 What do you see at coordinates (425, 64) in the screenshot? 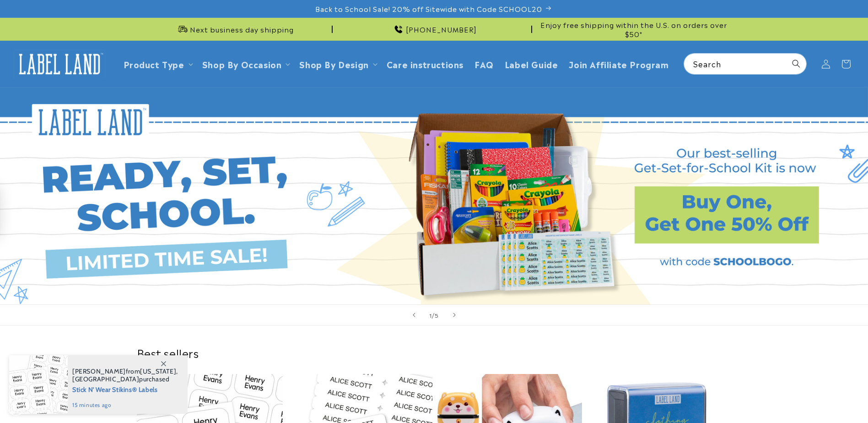
I see `a: Care instructions` at bounding box center [425, 64].